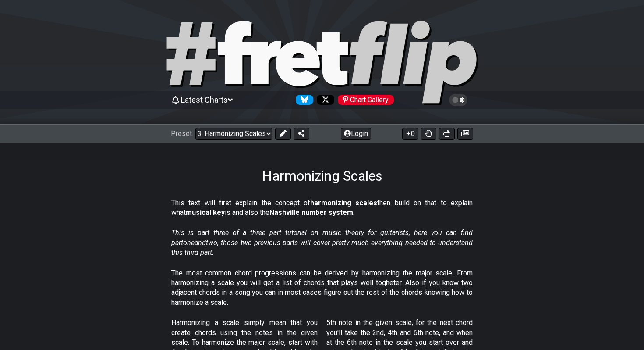 Image resolution: width=644 pixels, height=350 pixels. Describe the element at coordinates (311, 212) in the screenshot. I see `strong: Nashville number system` at that location.